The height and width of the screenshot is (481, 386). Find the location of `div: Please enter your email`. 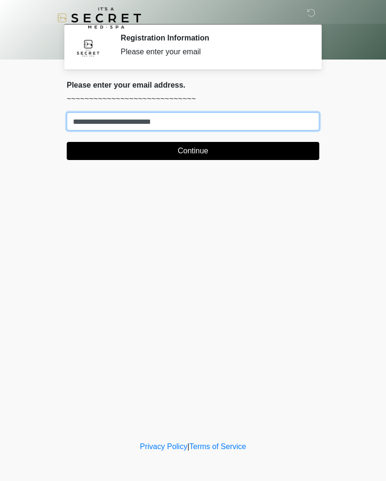

div: Please enter your email is located at coordinates (213, 52).